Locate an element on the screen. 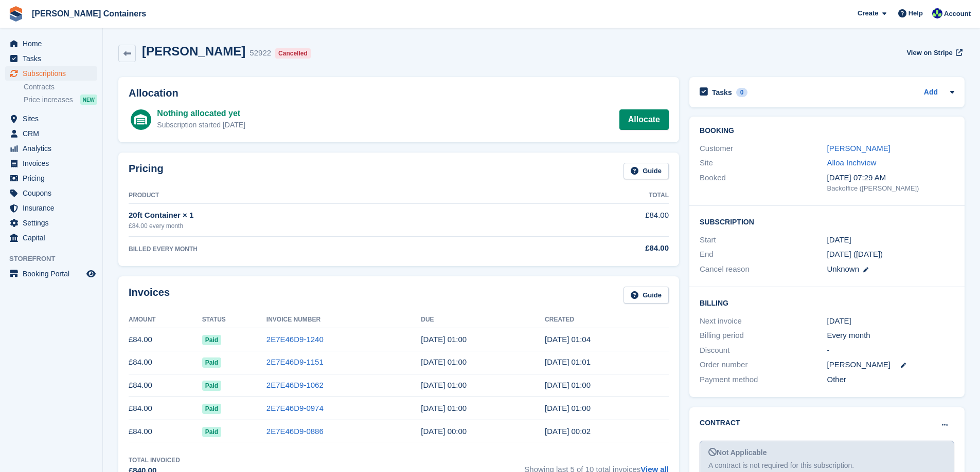 This screenshot has width=980, height=472. a: Contracts is located at coordinates (60, 87).